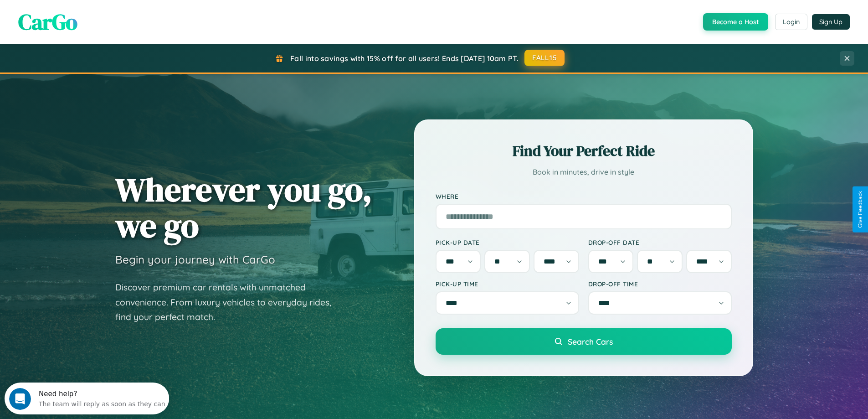 The image size is (868, 419). I want to click on button: Search Cars, so click(584, 342).